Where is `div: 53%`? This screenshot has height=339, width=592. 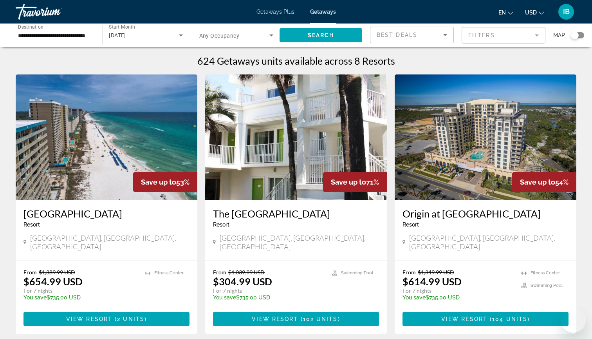 div: 53% is located at coordinates (165, 182).